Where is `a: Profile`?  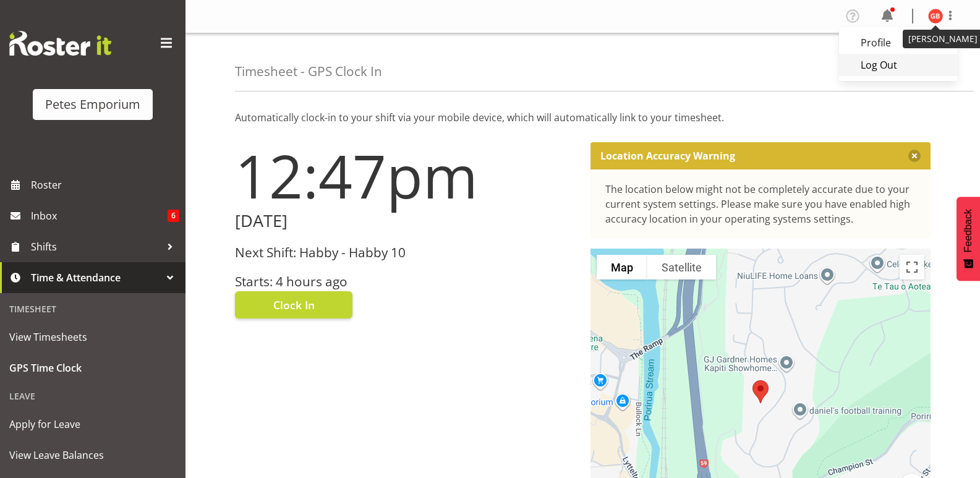 a: Profile is located at coordinates (898, 43).